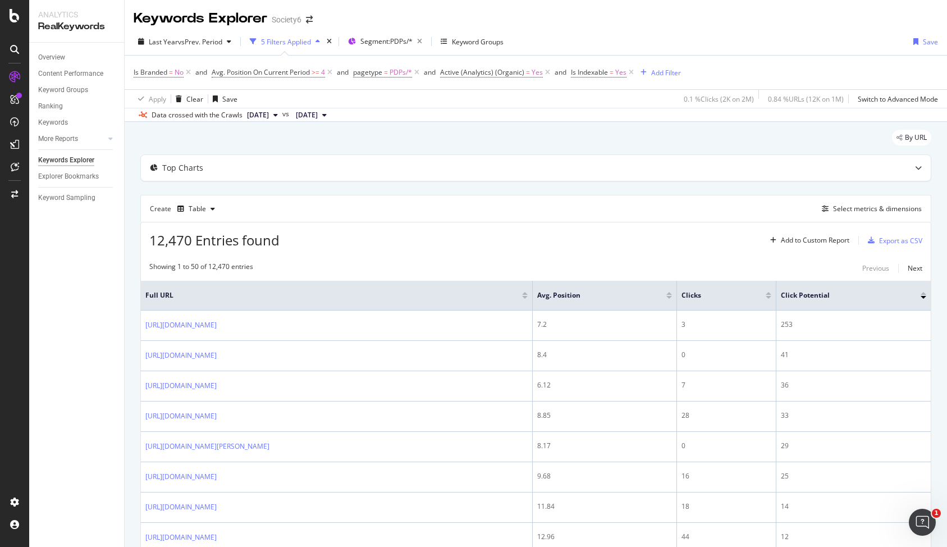  What do you see at coordinates (150, 99) in the screenshot?
I see `button: Apply` at bounding box center [150, 99].